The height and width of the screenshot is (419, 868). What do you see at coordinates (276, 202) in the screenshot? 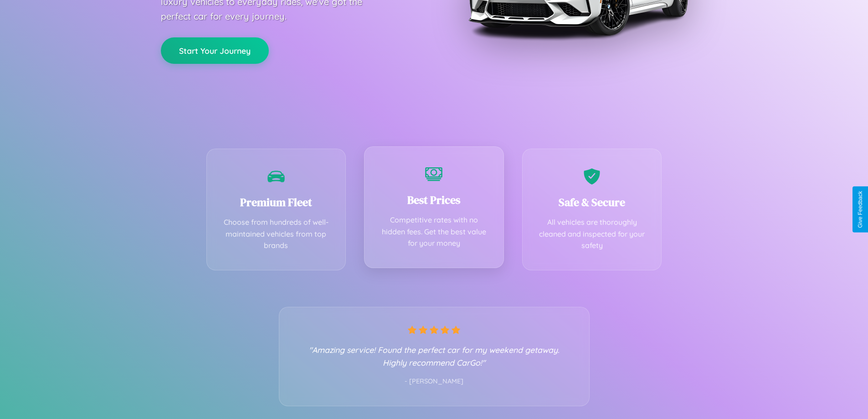
I see `h3: Premium Fleet` at bounding box center [276, 202].